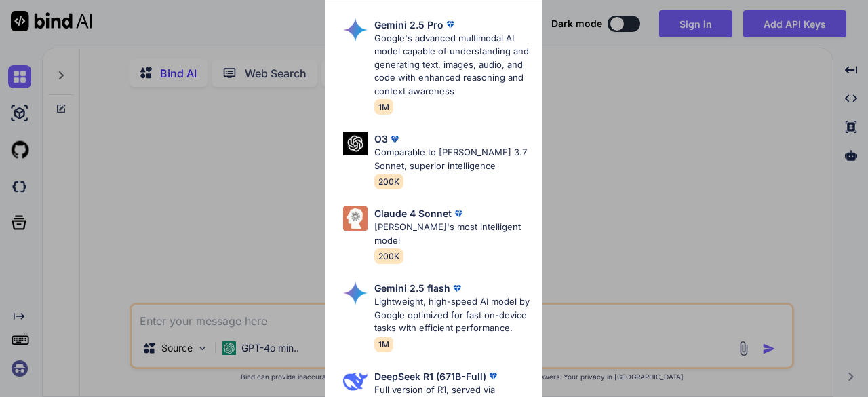  What do you see at coordinates (381, 138) in the screenshot?
I see `p: O3` at bounding box center [381, 138].